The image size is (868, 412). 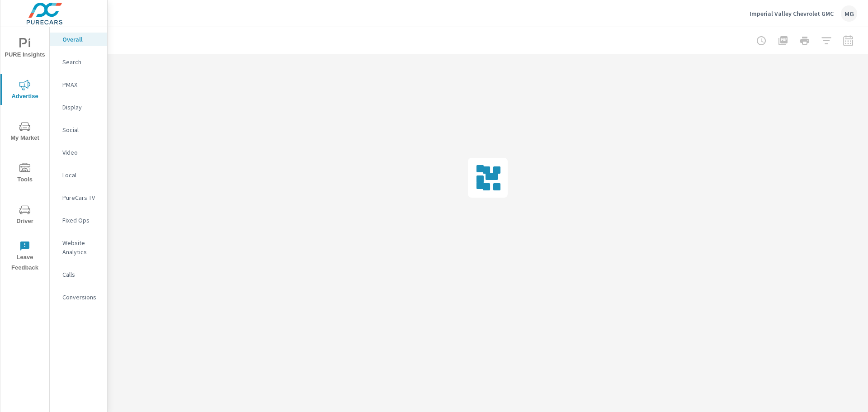 I want to click on div: MG, so click(x=849, y=13).